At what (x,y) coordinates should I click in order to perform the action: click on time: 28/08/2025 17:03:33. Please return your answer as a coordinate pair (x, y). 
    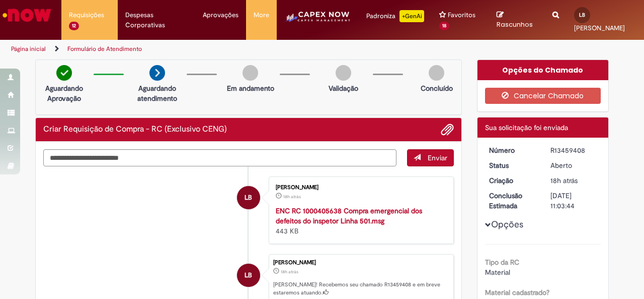
    Looking at the image, I should click on (292, 196).